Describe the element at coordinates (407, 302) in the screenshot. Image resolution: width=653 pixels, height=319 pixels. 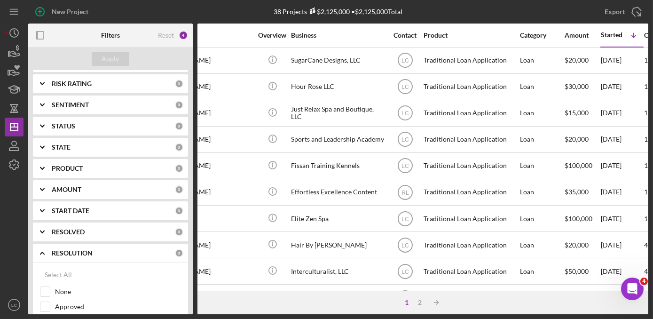
I see `div: 1` at that location.